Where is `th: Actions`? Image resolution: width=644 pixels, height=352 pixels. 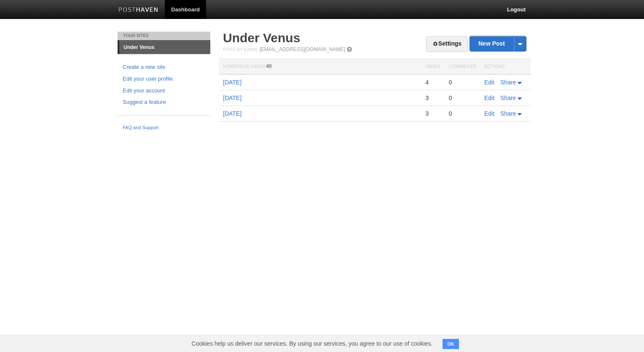
th: Actions is located at coordinates (505, 67).